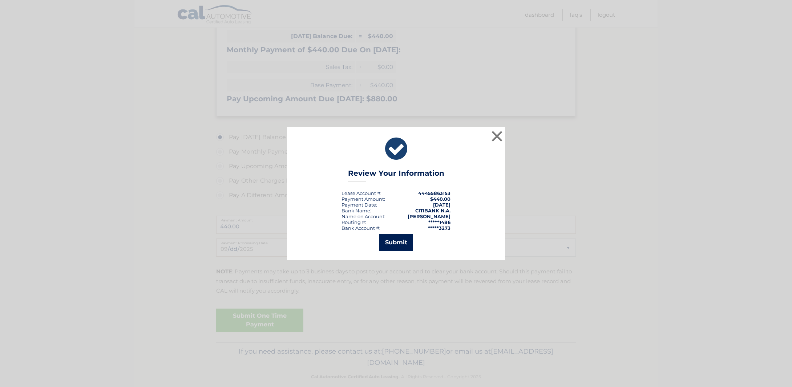 The height and width of the screenshot is (387, 792). Describe the element at coordinates (356, 211) in the screenshot. I see `div: Bank Name:` at that location.